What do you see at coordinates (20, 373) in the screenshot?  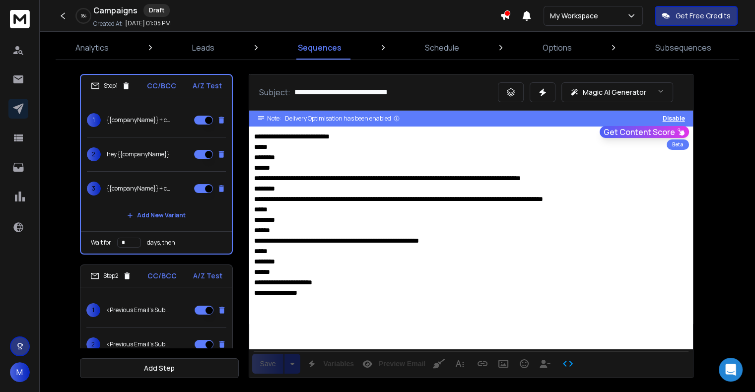 I see `span: M` at bounding box center [20, 373].